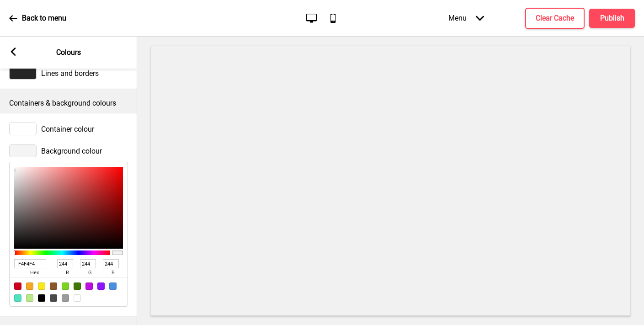 This screenshot has height=325, width=644. What do you see at coordinates (67, 129) in the screenshot?
I see `span: Container colour` at bounding box center [67, 129].